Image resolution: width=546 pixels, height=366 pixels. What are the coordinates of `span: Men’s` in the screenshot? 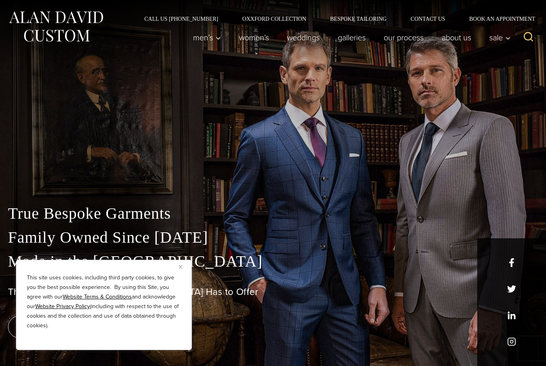 It's located at (207, 38).